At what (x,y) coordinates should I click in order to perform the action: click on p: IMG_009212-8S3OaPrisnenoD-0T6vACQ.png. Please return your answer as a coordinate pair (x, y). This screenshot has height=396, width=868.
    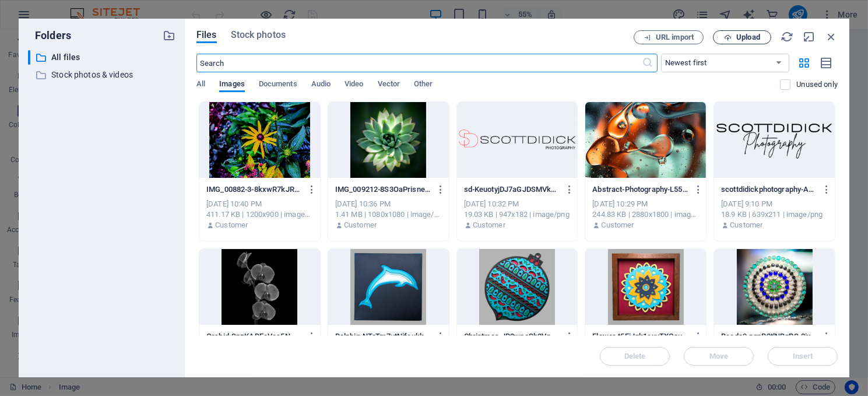
    Looking at the image, I should click on (383, 189).